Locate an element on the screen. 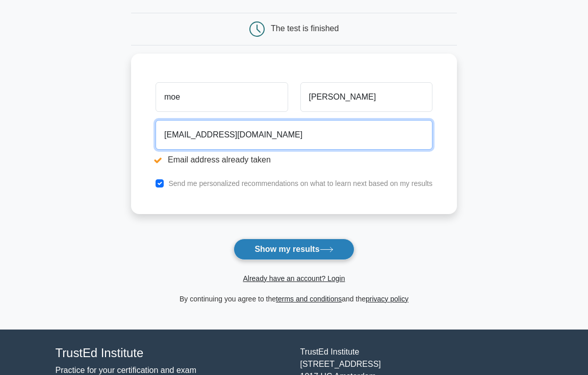  input: Last name is located at coordinates (367, 97).